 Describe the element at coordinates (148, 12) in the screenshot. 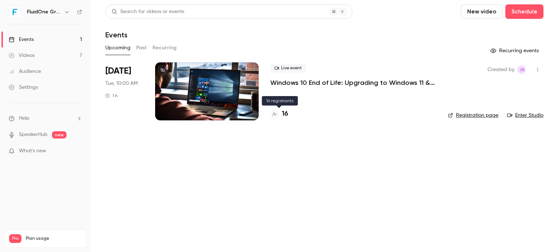

I see `div: Search for videos or events` at that location.